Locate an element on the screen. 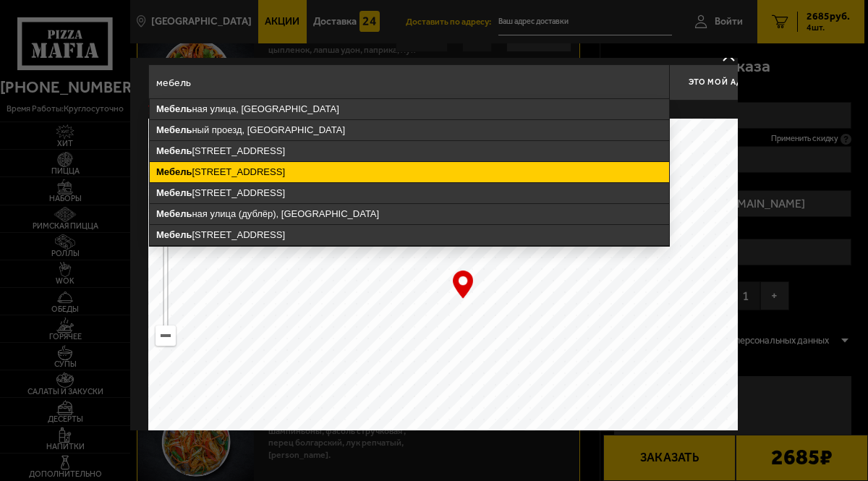 Image resolution: width=868 pixels, height=481 pixels. input: Введите адрес доставки is located at coordinates (408, 83).